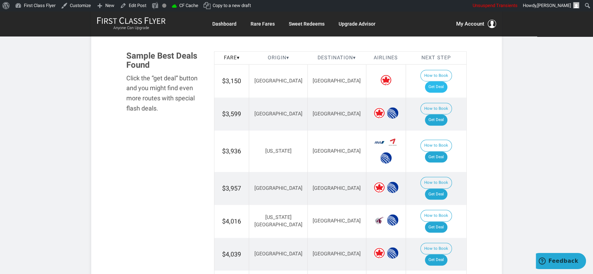 This screenshot has height=274, width=593. Describe the element at coordinates (224, 24) in the screenshot. I see `a: Dashboard` at that location.